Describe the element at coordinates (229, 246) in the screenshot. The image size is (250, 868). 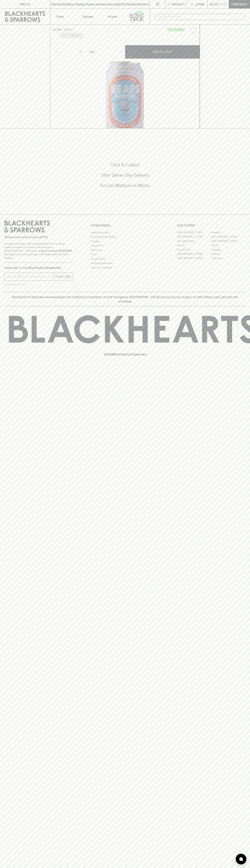
I see `a: Fitzroy` at that location.